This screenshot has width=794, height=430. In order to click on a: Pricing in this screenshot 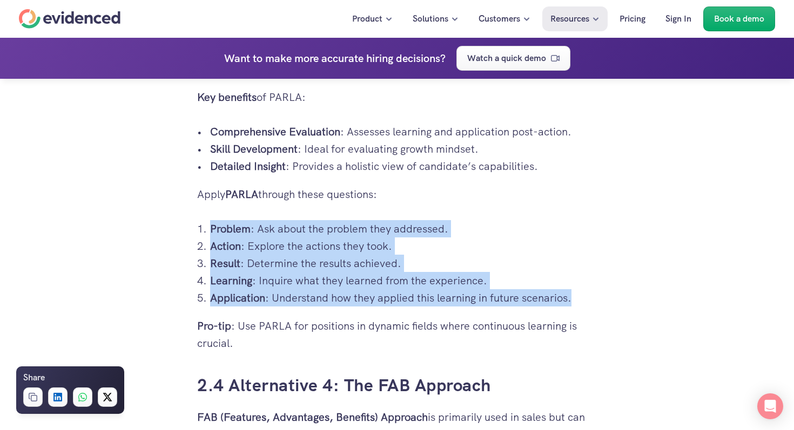, I will do `click(632, 19)`.